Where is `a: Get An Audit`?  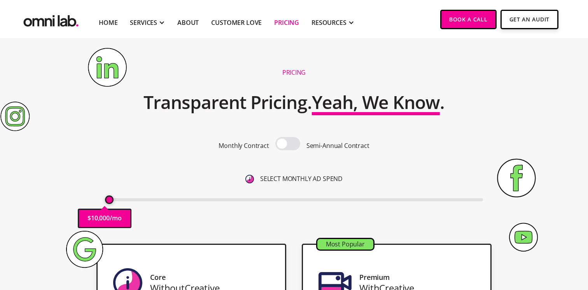 a: Get An Audit is located at coordinates (529, 19).